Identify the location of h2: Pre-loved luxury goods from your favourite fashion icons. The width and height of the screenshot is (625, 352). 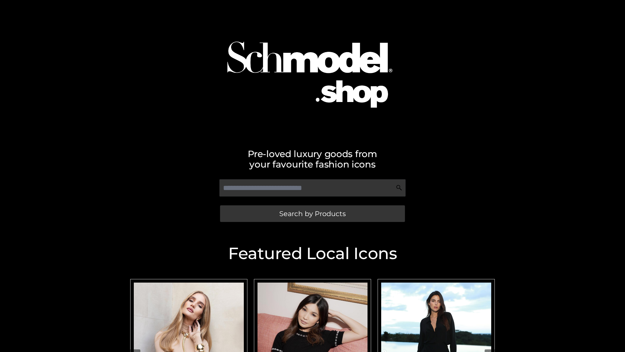
(313, 159).